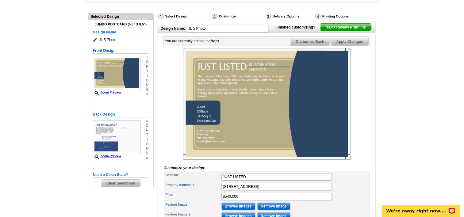 This screenshot has height=217, width=464. What do you see at coordinates (39, 13) in the screenshot?
I see `p: We're away right now. Please check back later!` at bounding box center [39, 13].